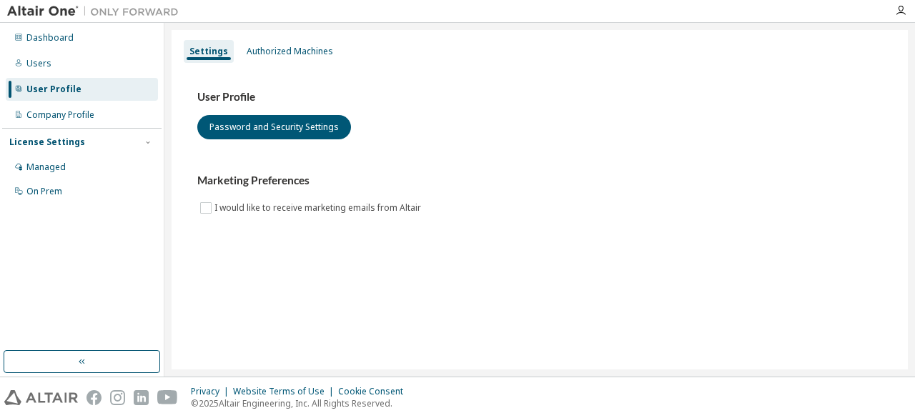 This screenshot has width=915, height=418. Describe the element at coordinates (212, 392) in the screenshot. I see `div: Privacy` at that location.